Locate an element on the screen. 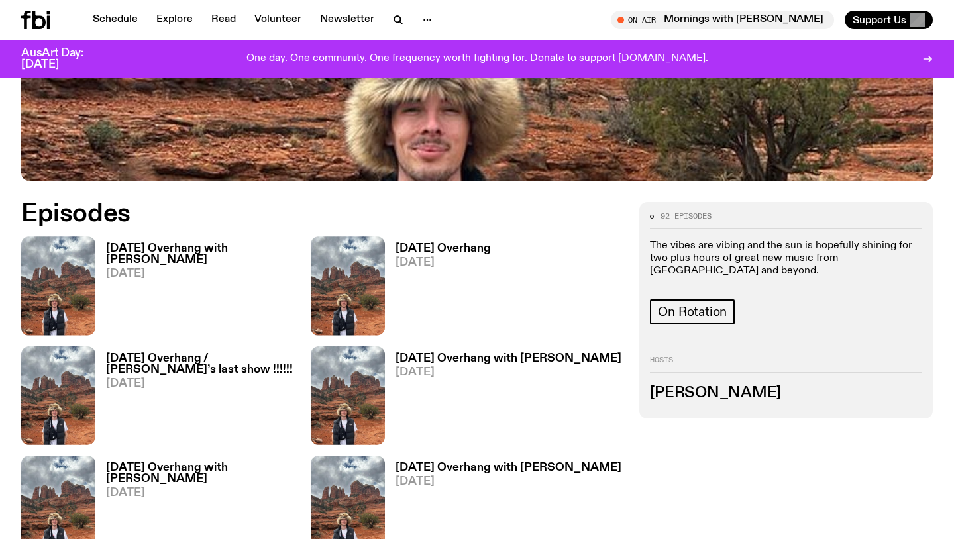 Image resolution: width=954 pixels, height=539 pixels. a: Read is located at coordinates (223, 20).